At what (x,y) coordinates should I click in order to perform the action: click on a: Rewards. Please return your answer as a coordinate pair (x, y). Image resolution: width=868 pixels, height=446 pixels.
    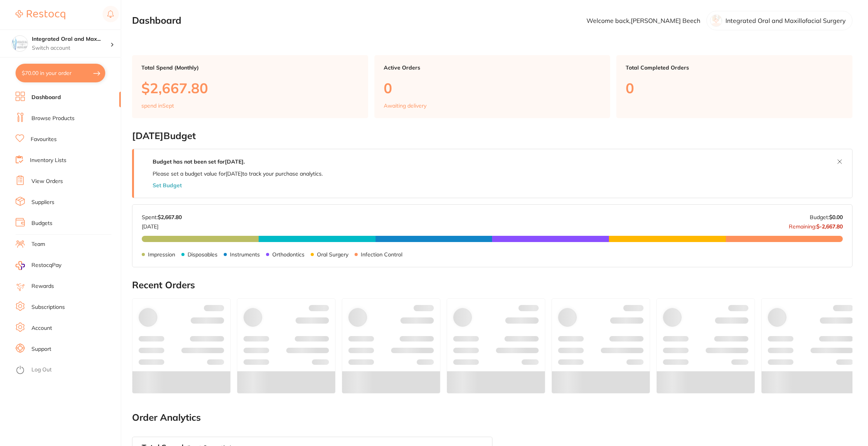
    Looking at the image, I should click on (43, 286).